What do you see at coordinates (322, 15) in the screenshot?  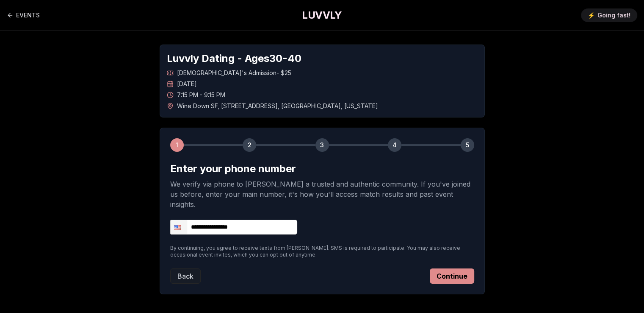 I see `a: LUVVLY` at bounding box center [322, 15].